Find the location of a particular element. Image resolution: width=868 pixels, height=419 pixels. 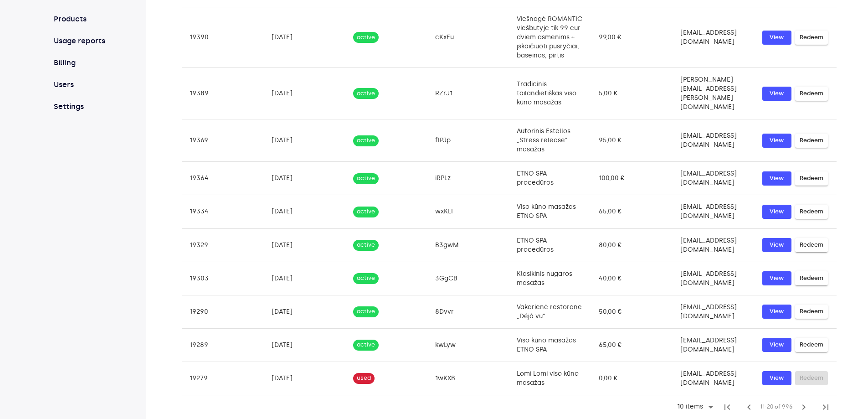

td: 19390 is located at coordinates (223, 38).